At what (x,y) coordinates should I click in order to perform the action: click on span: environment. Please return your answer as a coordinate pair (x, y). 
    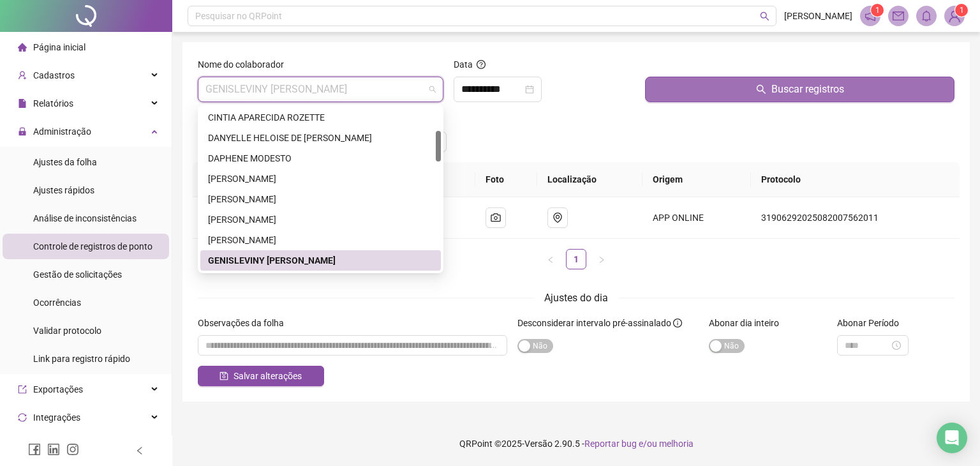
    Looking at the image, I should click on (558, 218).